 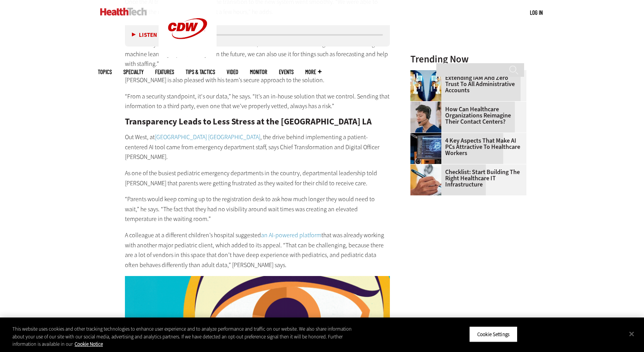 I want to click on button: Close, so click(x=632, y=334).